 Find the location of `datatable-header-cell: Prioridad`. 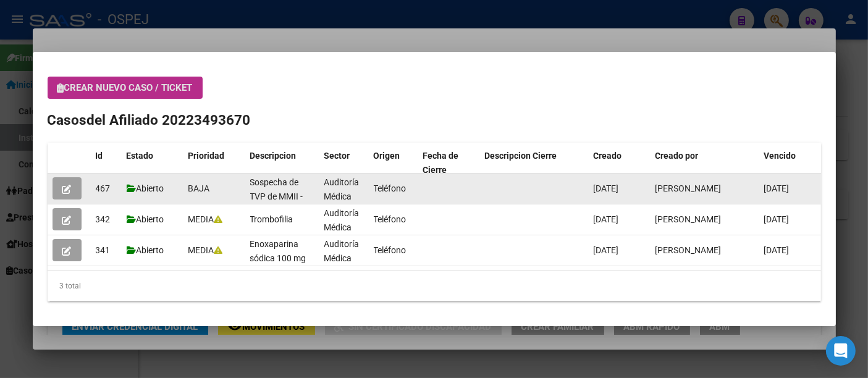

datatable-header-cell: Prioridad is located at coordinates (215, 163).